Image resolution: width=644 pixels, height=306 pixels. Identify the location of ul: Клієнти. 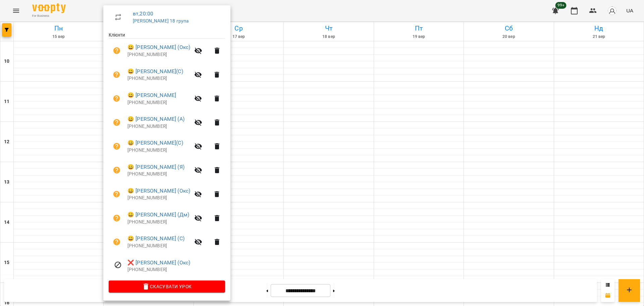
(167, 155).